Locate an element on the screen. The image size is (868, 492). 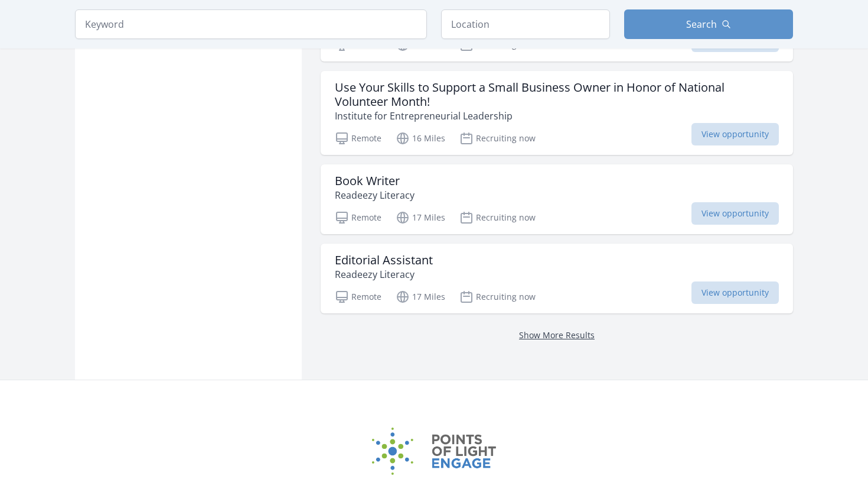
h3: Use Your Skills to Support a Small Business Owner in Honor of National Volunteer Month! is located at coordinates (557, 95).